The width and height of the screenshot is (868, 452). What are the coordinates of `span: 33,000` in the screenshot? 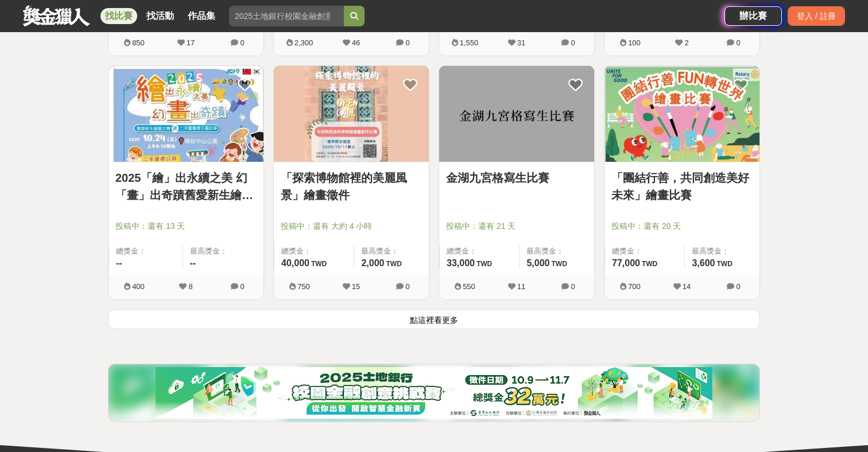 It's located at (461, 263).